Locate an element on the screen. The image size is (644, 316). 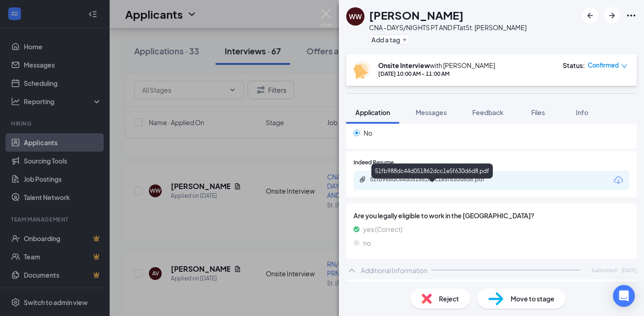
b: Onsite Interview is located at coordinates (404, 65).